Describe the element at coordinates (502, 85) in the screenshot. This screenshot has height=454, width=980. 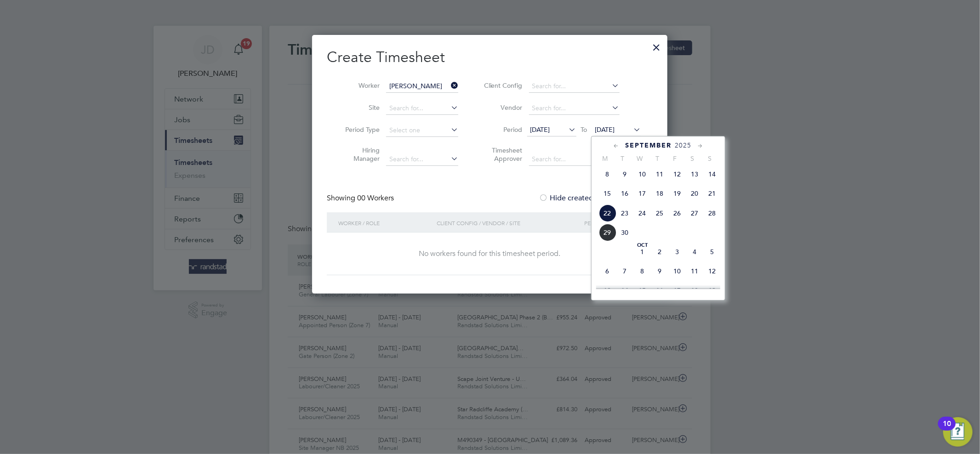
I see `label: Client Config` at that location.